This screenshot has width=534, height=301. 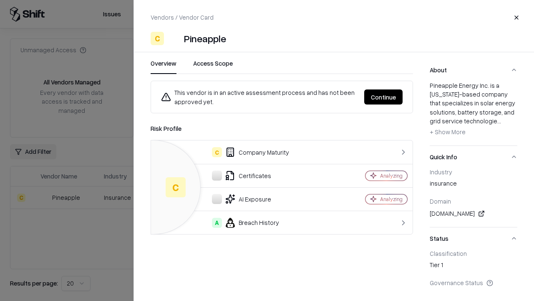 What do you see at coordinates (474, 70) in the screenshot?
I see `button: About` at bounding box center [474, 70].